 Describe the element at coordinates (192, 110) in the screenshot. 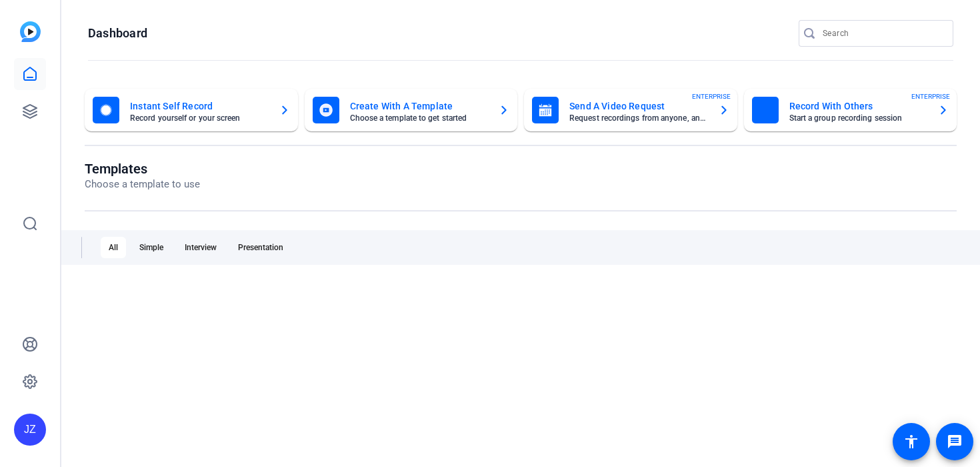

I see `button: Instant Self RecordRecord yourself or your screen` at that location.